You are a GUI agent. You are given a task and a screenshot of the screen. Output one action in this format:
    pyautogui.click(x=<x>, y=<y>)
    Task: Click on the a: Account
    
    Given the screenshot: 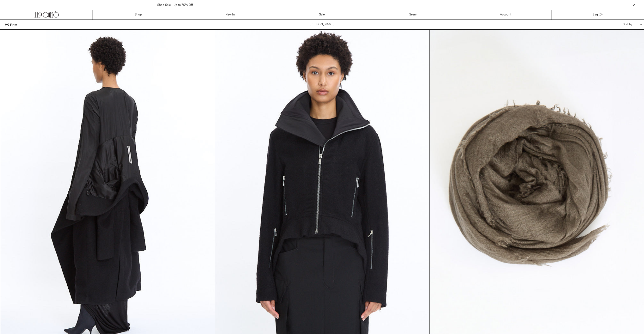 What is the action you would take?
    pyautogui.click(x=506, y=15)
    